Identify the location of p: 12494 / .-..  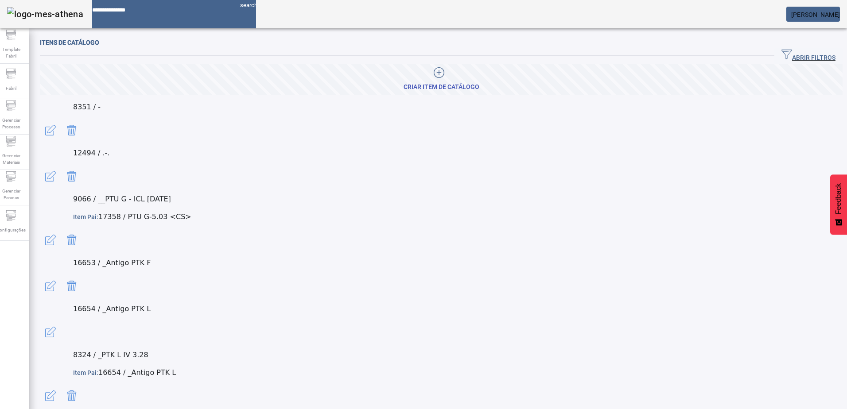
(458, 153).